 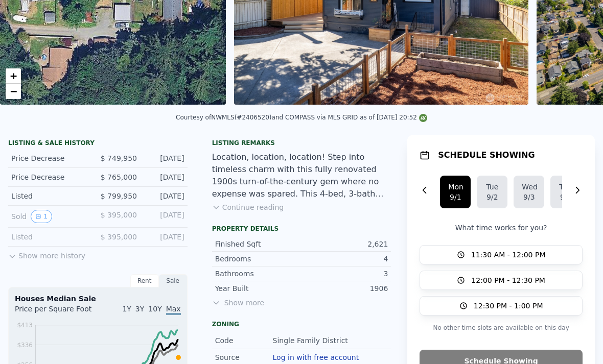 What do you see at coordinates (244, 358) in the screenshot?
I see `div: Source` at bounding box center [244, 358].